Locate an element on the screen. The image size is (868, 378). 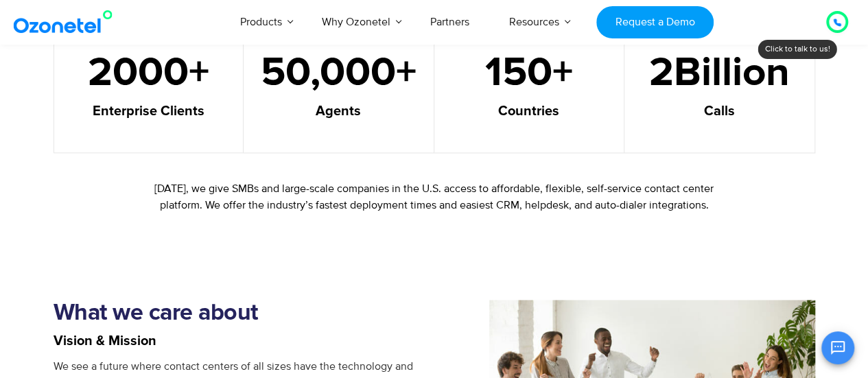
h2: What we care about is located at coordinates (244, 314).